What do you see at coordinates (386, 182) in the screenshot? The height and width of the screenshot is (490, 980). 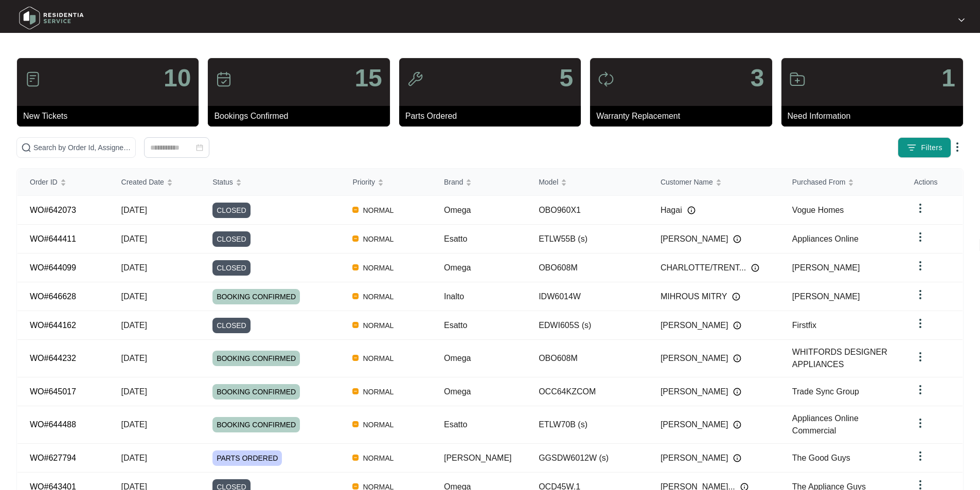 I see `th: Priority` at bounding box center [386, 182].